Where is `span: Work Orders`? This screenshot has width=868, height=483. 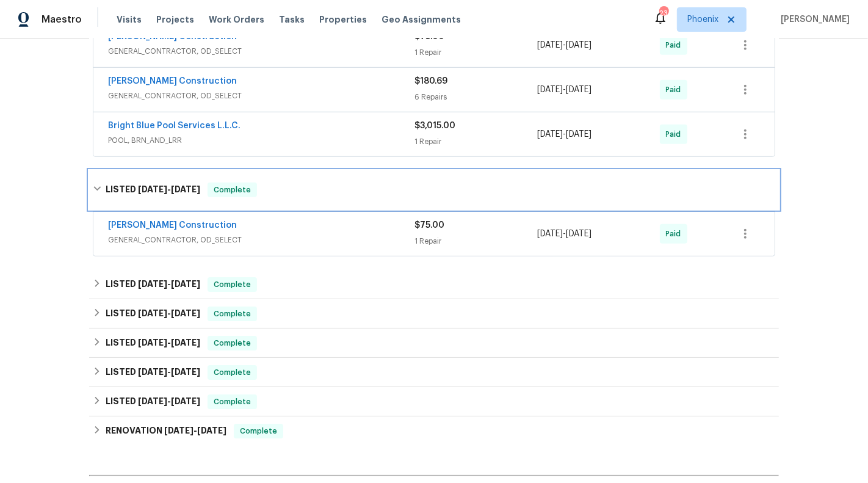
span: Work Orders is located at coordinates (236, 19).